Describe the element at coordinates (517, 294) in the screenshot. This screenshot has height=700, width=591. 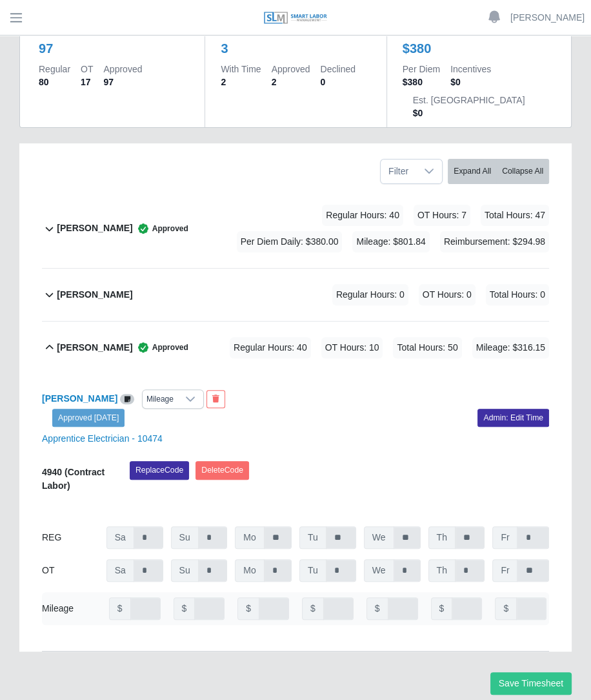
I see `span: Total Hours: 0` at that location.